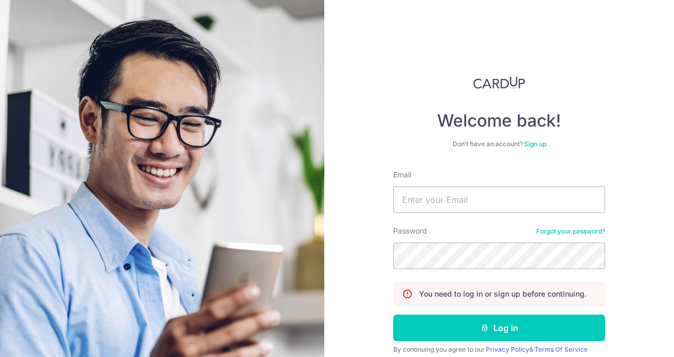 The width and height of the screenshot is (674, 357). I want to click on a: Privacy Policy, so click(508, 349).